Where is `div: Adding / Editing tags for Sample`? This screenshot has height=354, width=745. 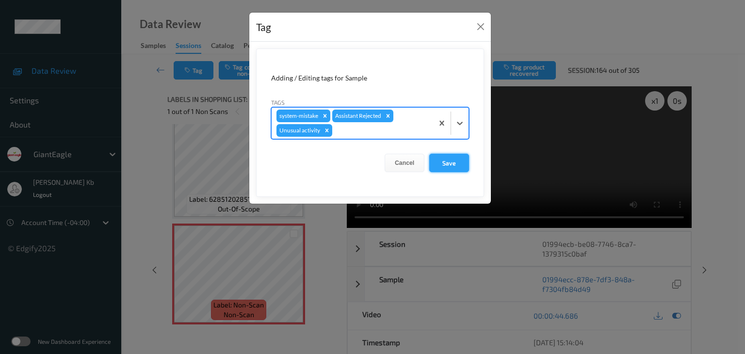
div: Adding / Editing tags for Sample is located at coordinates (370, 78).